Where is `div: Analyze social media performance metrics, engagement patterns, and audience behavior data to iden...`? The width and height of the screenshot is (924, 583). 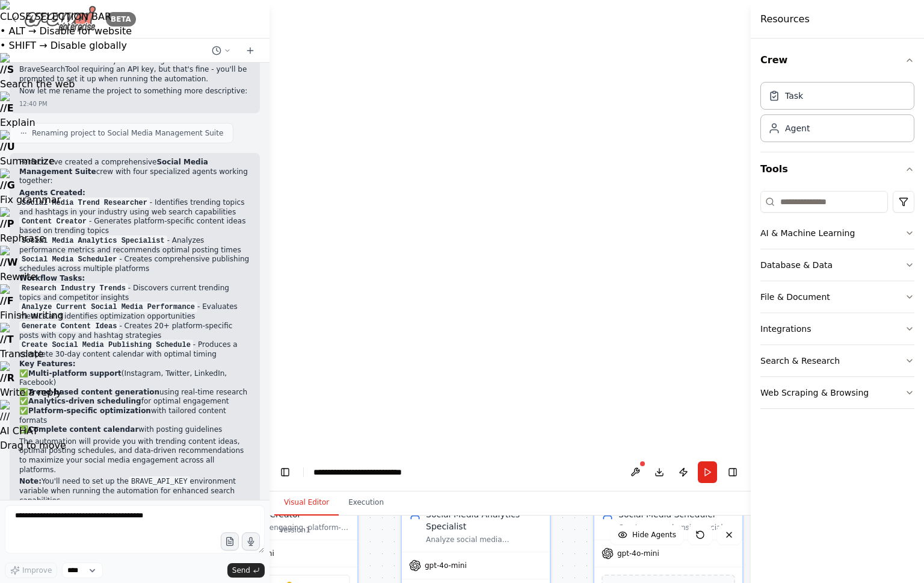 div: Analyze social media performance metrics, engagement patterns, and audience behavior data to iden... is located at coordinates (484, 539).